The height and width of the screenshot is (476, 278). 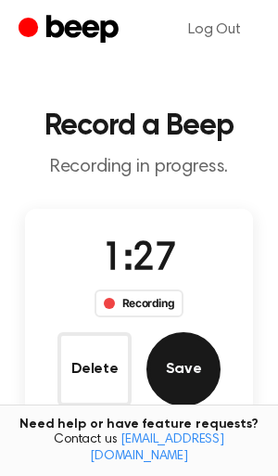 I want to click on button: Save Audio Record, so click(x=184, y=369).